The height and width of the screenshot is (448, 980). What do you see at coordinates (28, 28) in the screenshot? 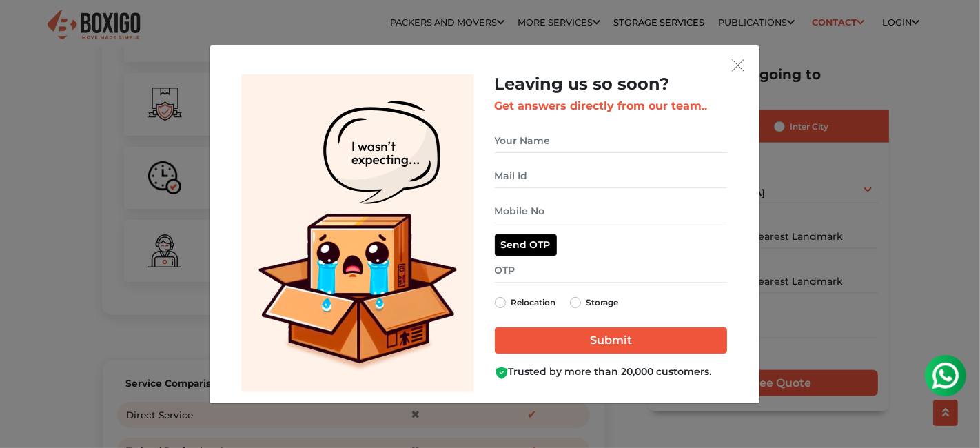
I see `img: whatsapp-icon.svg` at bounding box center [28, 28].